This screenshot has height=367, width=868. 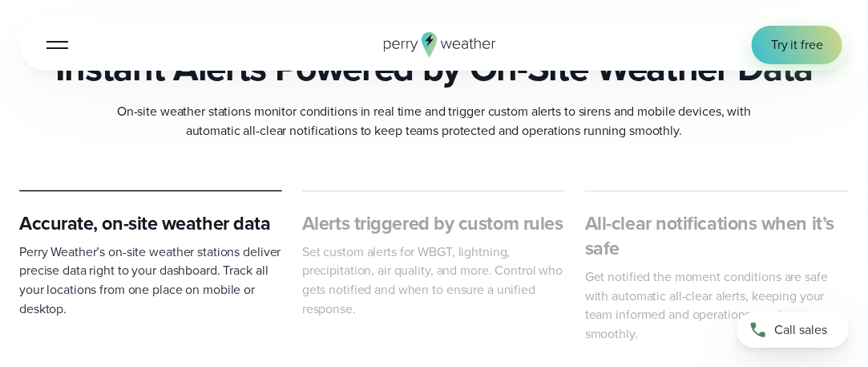 What do you see at coordinates (151, 223) in the screenshot?
I see `h3: Accurate, on-site weather data` at bounding box center [151, 223].